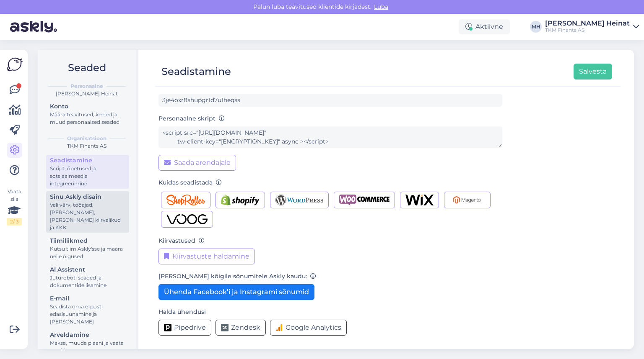 Image resolution: width=644 pixels, height=359 pixels. Describe the element at coordinates (364, 200) in the screenshot. I see `img: Woocommerce` at that location.